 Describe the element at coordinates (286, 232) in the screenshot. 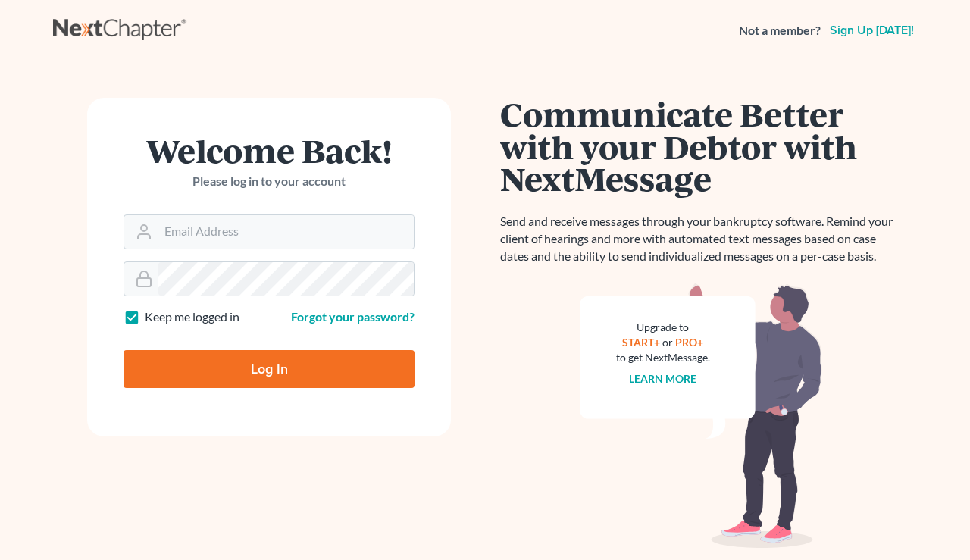

I see `input: Email Address` at that location.